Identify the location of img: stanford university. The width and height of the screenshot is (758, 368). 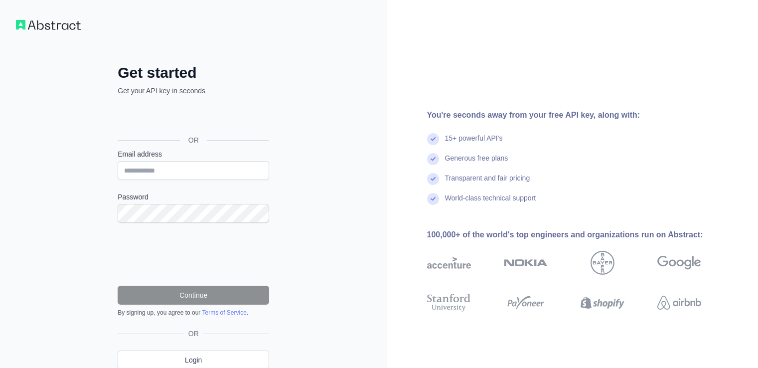
(449, 302).